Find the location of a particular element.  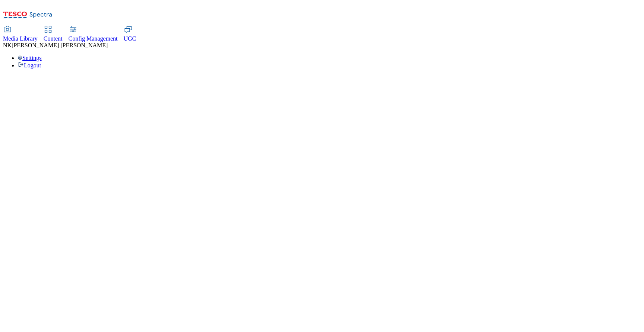

span: NK is located at coordinates (7, 45).